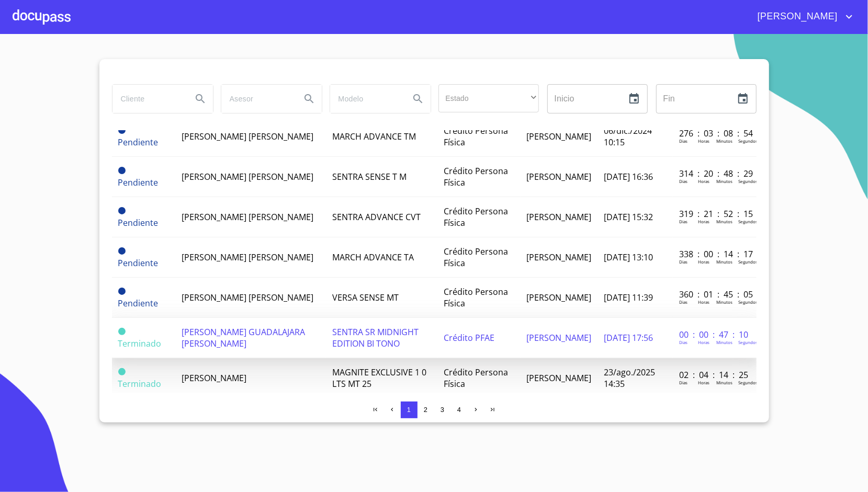 The width and height of the screenshot is (868, 492). I want to click on p: 314 : 20 : 48 : 29, so click(714, 174).